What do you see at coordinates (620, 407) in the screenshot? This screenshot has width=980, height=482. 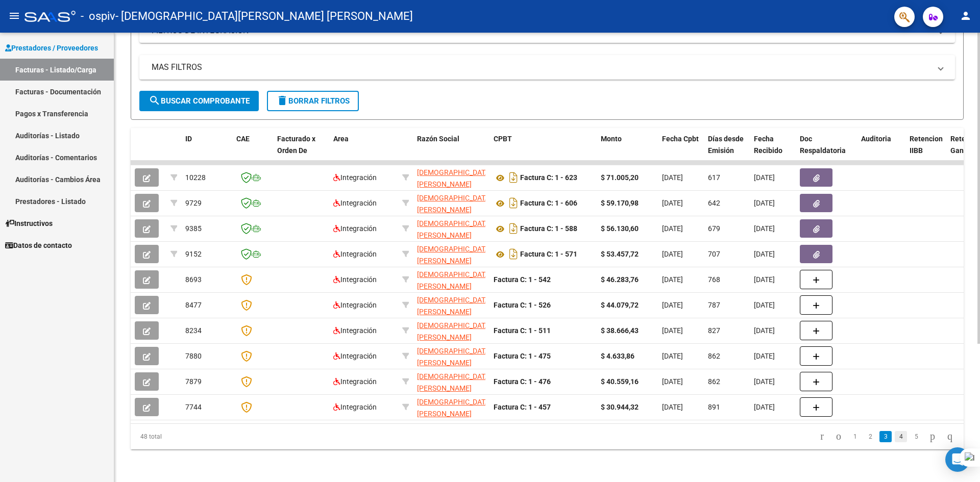 I see `strong: $ 30.944,32` at bounding box center [620, 407].